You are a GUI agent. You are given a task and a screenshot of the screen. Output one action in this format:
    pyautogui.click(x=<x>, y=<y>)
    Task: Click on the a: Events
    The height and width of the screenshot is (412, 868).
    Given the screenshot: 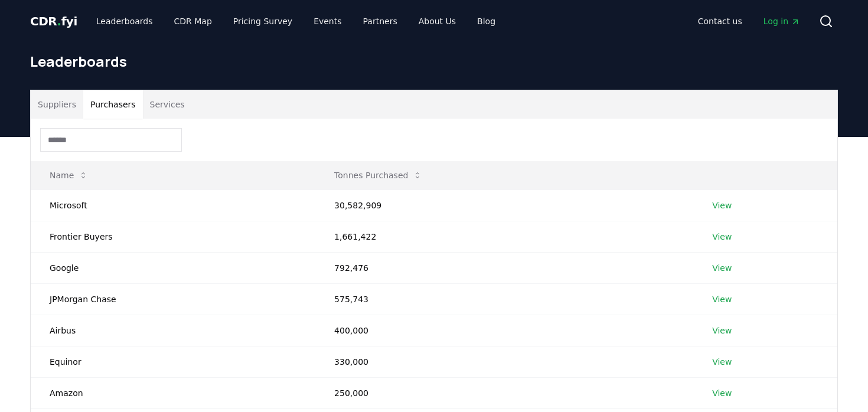 What is the action you would take?
    pyautogui.click(x=327, y=22)
    